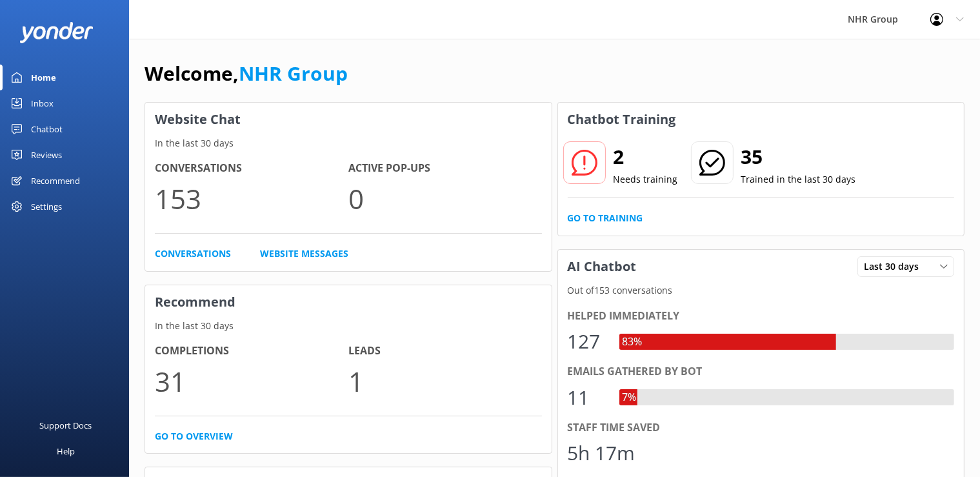 The width and height of the screenshot is (980, 477). What do you see at coordinates (895, 266) in the screenshot?
I see `span: Last 30 days` at bounding box center [895, 266].